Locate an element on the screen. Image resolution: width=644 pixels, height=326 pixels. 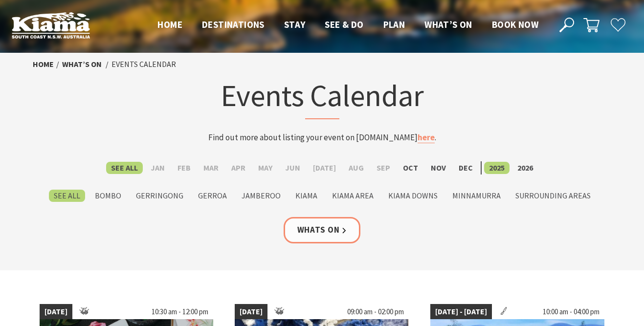
span: See & Do is located at coordinates (344, 24).